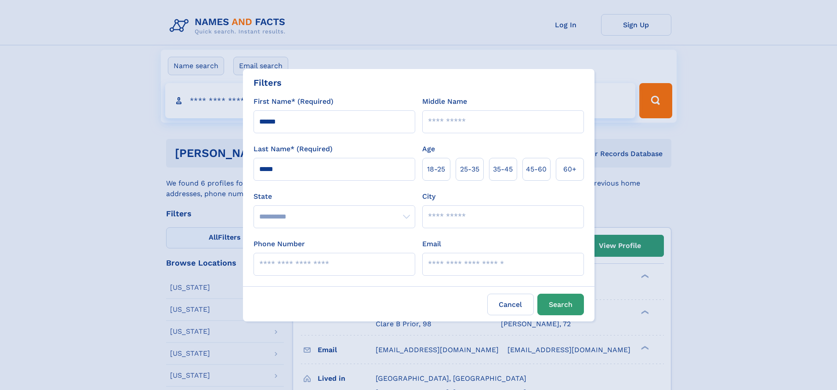  What do you see at coordinates (293, 149) in the screenshot?
I see `label: Last Name* (Required)` at bounding box center [293, 149].